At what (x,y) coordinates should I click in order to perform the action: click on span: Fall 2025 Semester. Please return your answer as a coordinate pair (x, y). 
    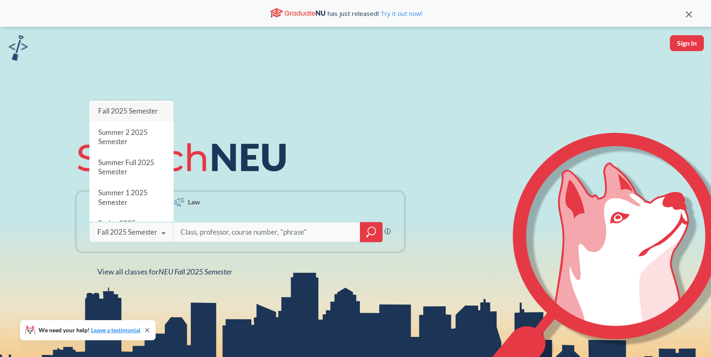
    Looking at the image, I should click on (127, 111).